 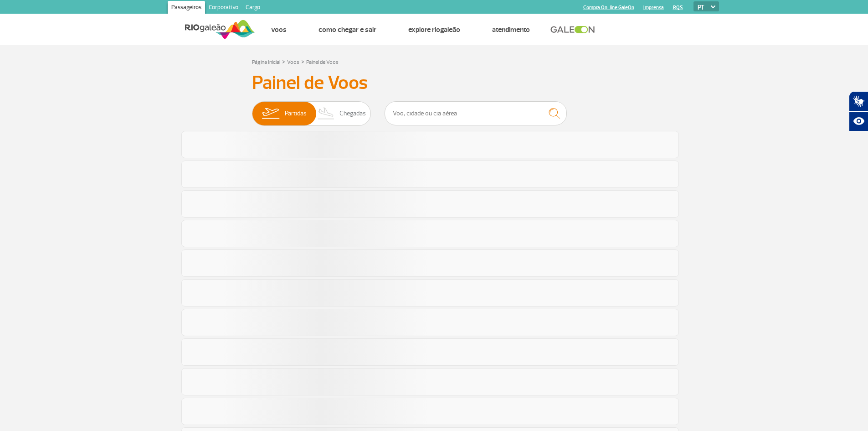 What do you see at coordinates (434, 83) in the screenshot?
I see `h3: Painel de Voos` at bounding box center [434, 83].